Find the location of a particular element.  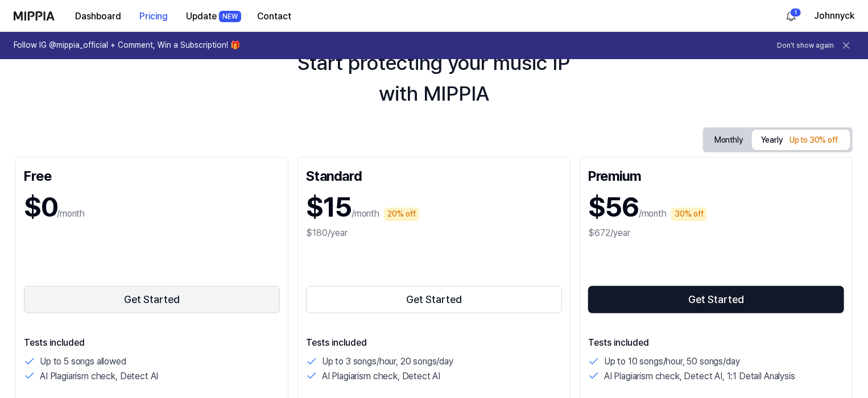

h1: $56 is located at coordinates (613, 207).